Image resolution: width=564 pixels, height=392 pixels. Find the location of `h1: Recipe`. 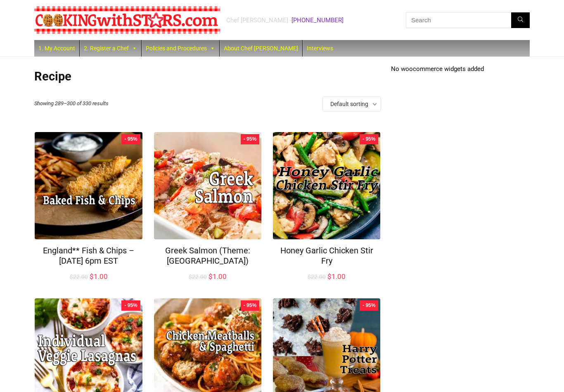

h1: Recipe is located at coordinates (208, 76).